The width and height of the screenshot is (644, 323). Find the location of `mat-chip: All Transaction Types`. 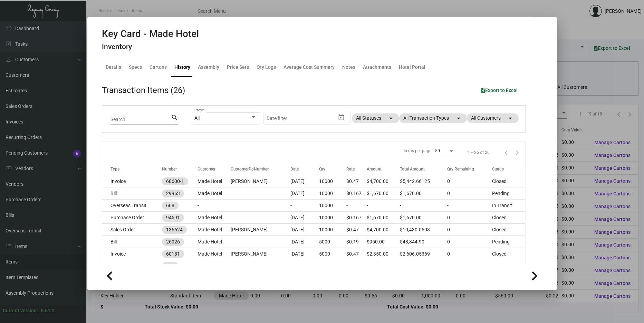

mat-chip: All Transaction Types is located at coordinates (433, 118).